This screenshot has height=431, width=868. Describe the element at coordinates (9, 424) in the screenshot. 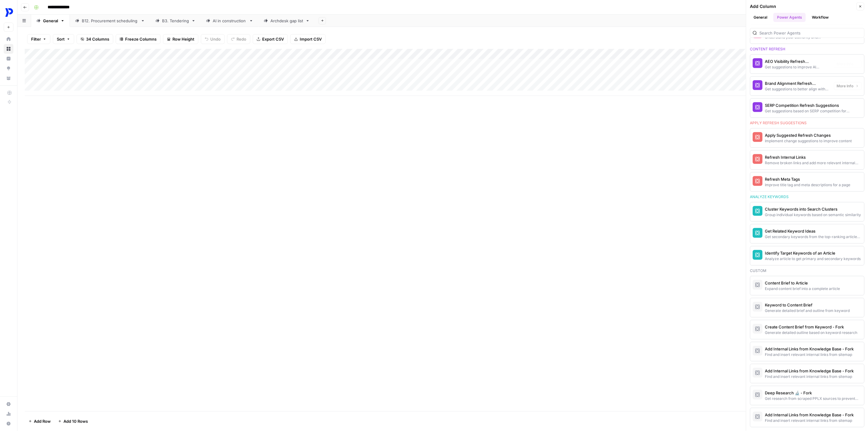

I see `button: Help + Support` at that location.